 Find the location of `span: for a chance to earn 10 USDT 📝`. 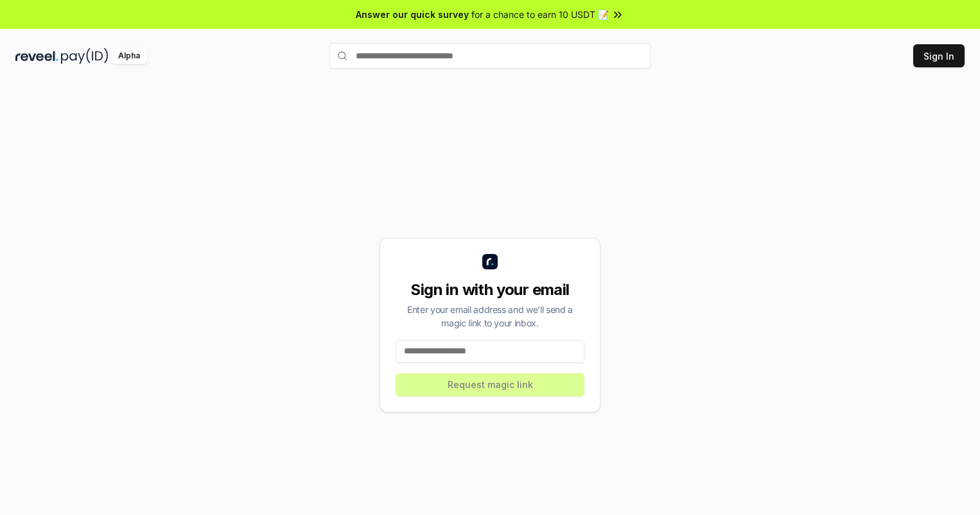

span: for a chance to earn 10 USDT 📝 is located at coordinates (540, 14).